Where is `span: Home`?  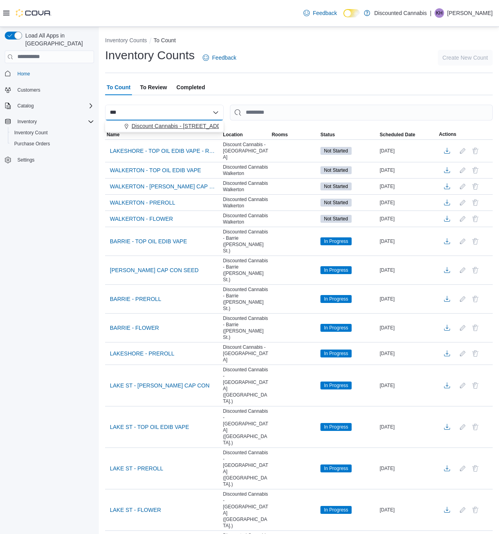
span: Home is located at coordinates (24, 74).